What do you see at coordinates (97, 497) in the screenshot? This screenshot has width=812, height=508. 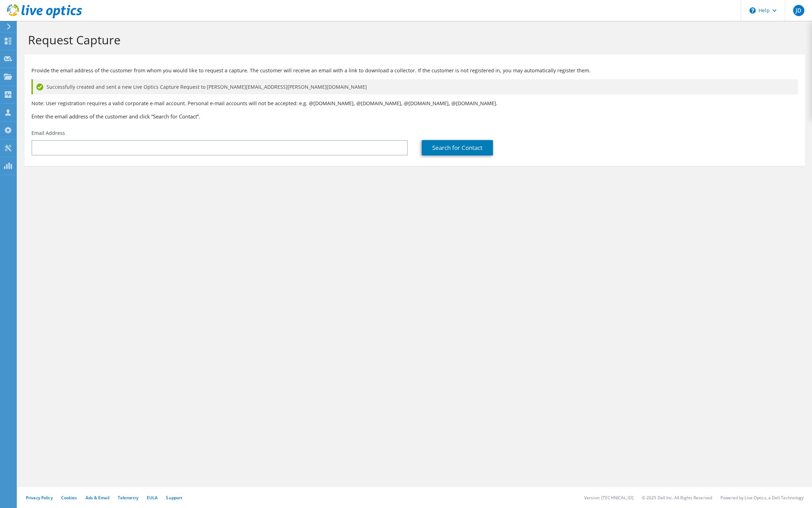 I see `a: Ads & Email` at bounding box center [97, 497].